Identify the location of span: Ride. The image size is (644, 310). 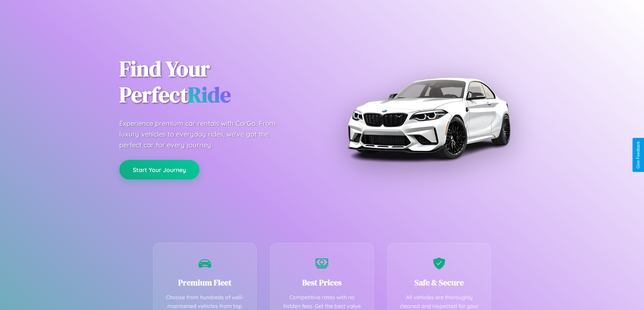
(209, 95).